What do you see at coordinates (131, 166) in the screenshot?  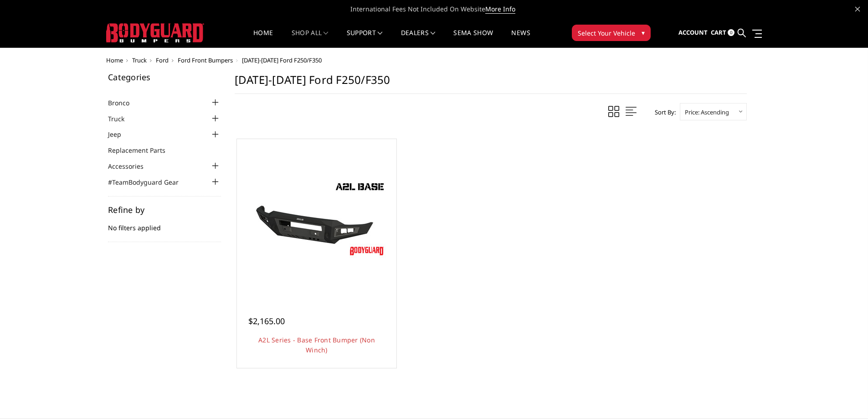 I see `a: Accessories` at bounding box center [131, 166].